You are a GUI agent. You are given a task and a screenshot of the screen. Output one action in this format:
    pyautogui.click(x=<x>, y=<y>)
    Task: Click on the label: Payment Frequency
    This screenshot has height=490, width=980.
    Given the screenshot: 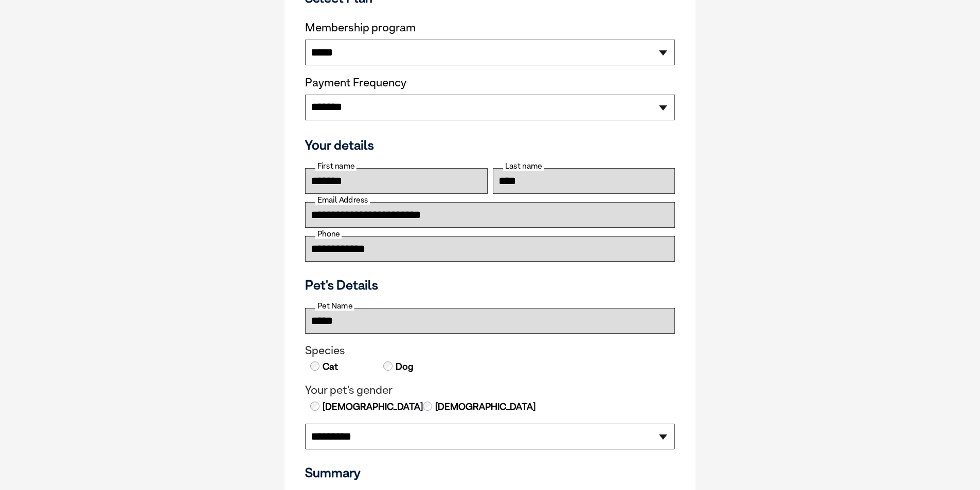 What is the action you would take?
    pyautogui.click(x=355, y=83)
    